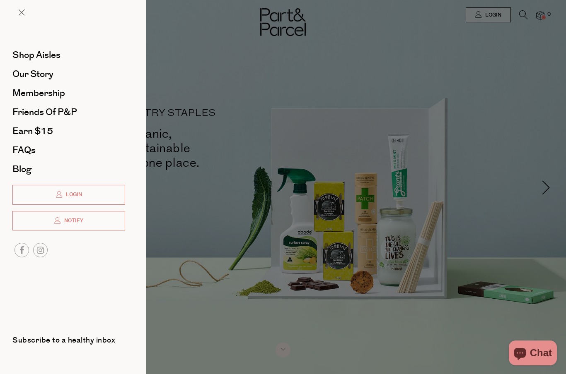 The width and height of the screenshot is (566, 374). I want to click on a: Login, so click(69, 195).